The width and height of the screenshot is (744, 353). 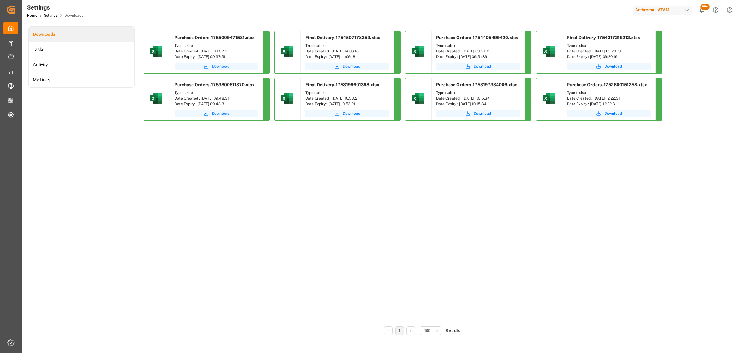 What do you see at coordinates (477, 38) in the screenshot?
I see `span: Purchase Orders-1754405499420.xlsx` at bounding box center [477, 38].